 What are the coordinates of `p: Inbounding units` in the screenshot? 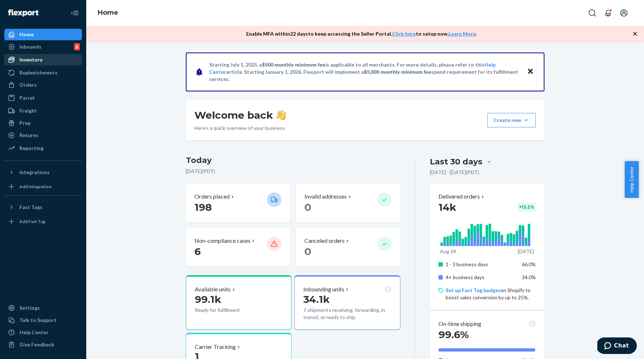 It's located at (324, 289).